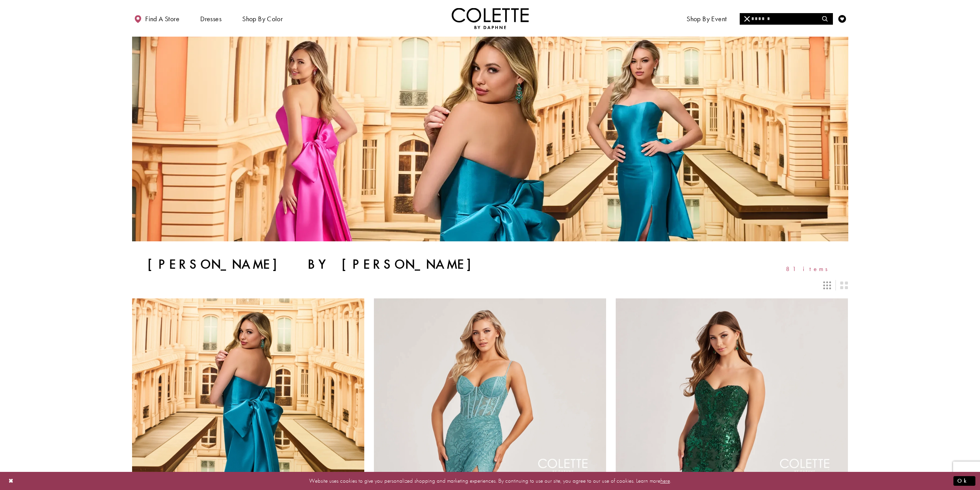 The image size is (980, 490). Describe the element at coordinates (774, 18) in the screenshot. I see `a: Meet the designer` at that location.